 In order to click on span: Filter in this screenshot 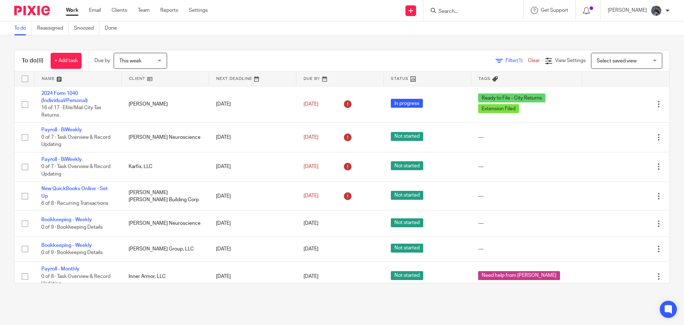, I will do `click(517, 61)`.